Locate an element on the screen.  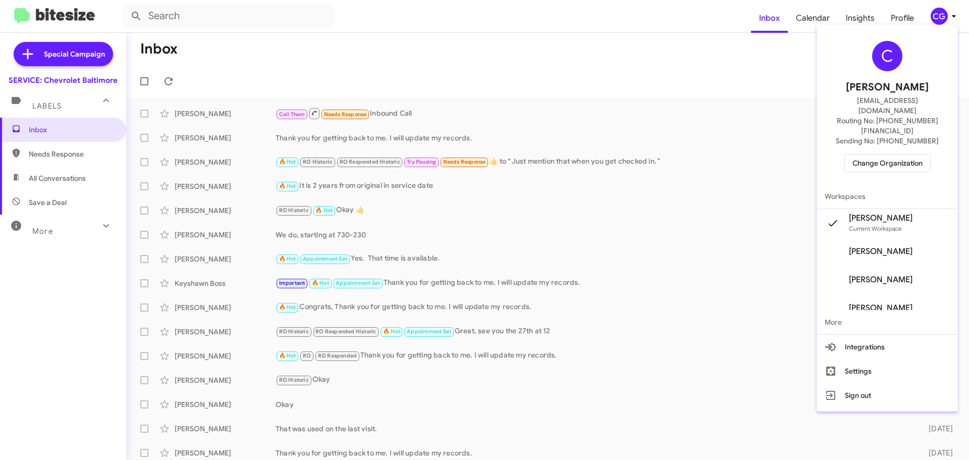
button: Integrations is located at coordinates (887, 347).